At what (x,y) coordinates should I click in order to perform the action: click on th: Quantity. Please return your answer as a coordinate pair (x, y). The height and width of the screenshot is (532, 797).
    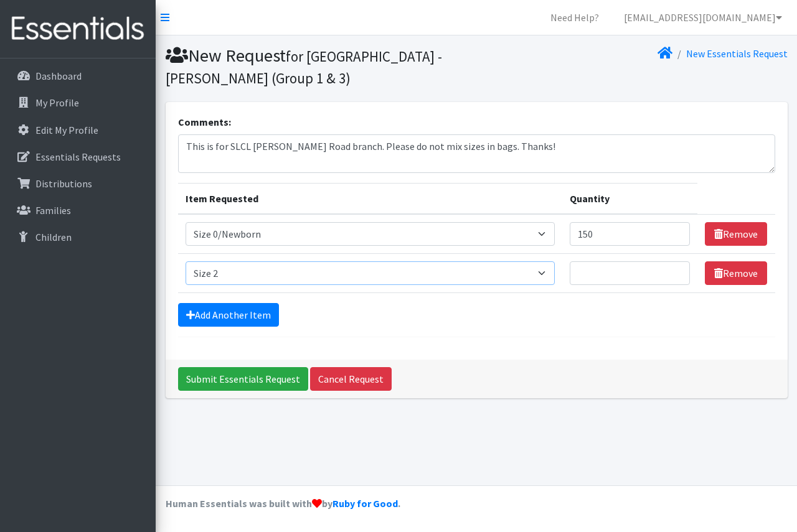
    Looking at the image, I should click on (630, 199).